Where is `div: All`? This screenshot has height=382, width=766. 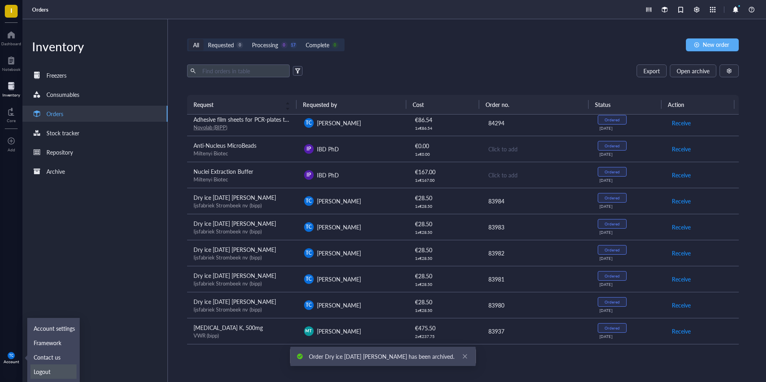 div: All is located at coordinates (196, 45).